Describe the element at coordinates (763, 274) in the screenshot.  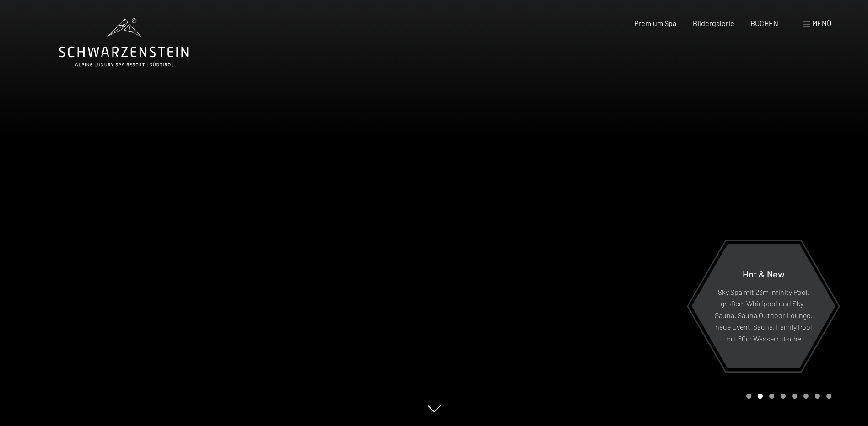
I see `span: Hot & New` at that location.